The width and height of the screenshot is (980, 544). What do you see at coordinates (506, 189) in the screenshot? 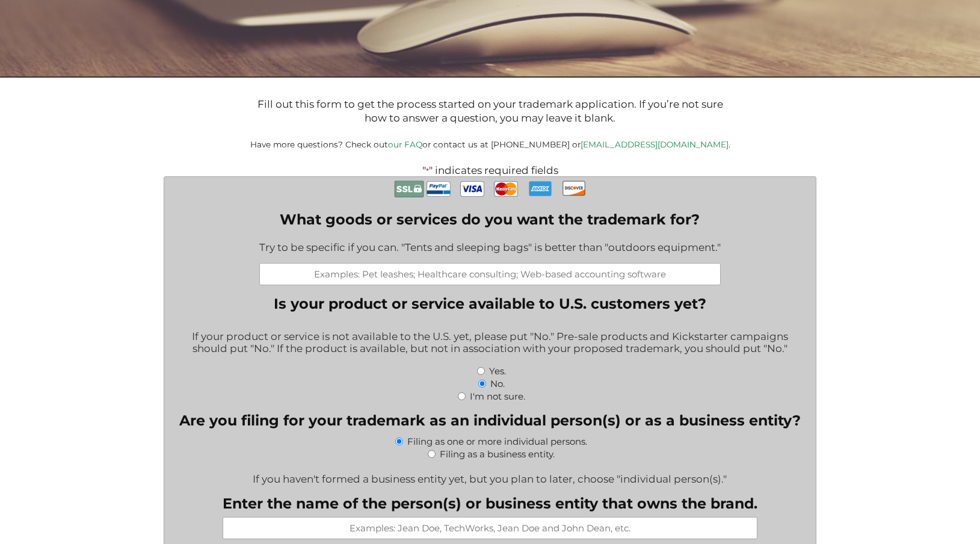
I see `img: MasterCard` at bounding box center [506, 189].